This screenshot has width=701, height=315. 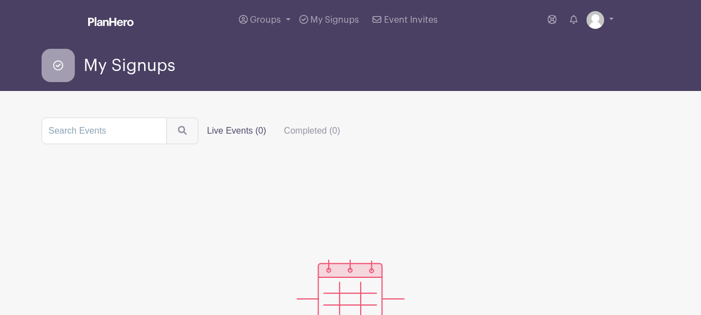 I want to click on input: Search Events, so click(x=104, y=131).